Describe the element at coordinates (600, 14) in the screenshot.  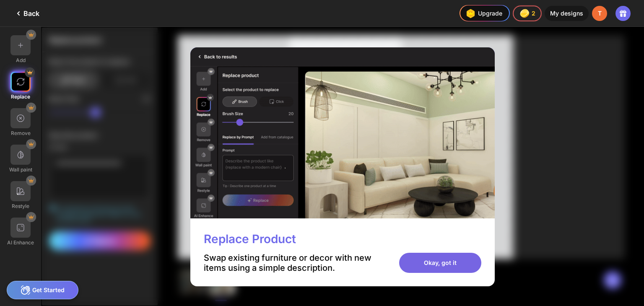
I see `div: T` at that location.